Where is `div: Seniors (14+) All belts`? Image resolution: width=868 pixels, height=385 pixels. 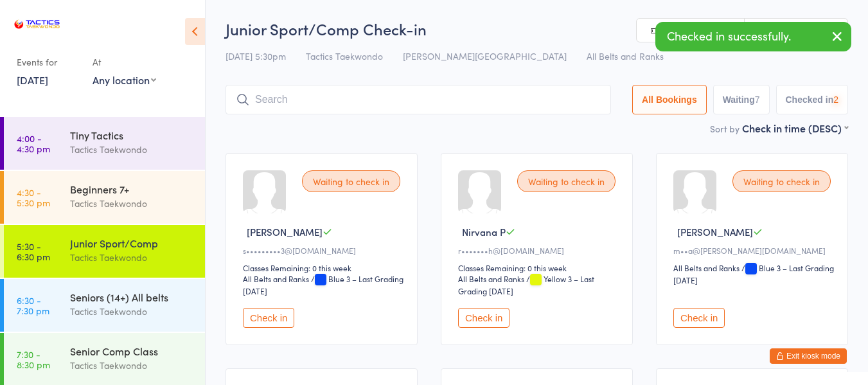
div: Seniors (14+) All belts is located at coordinates (132, 297).